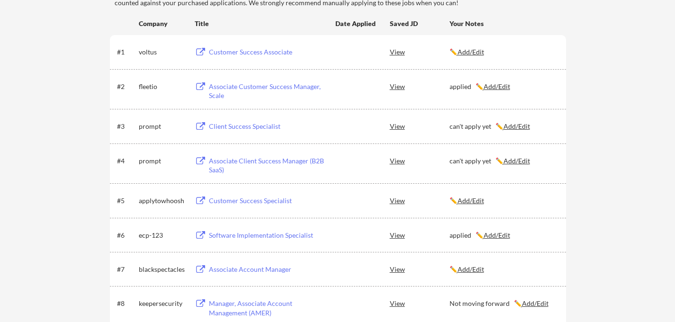 This screenshot has height=322, width=675. I want to click on div: #3, so click(126, 126).